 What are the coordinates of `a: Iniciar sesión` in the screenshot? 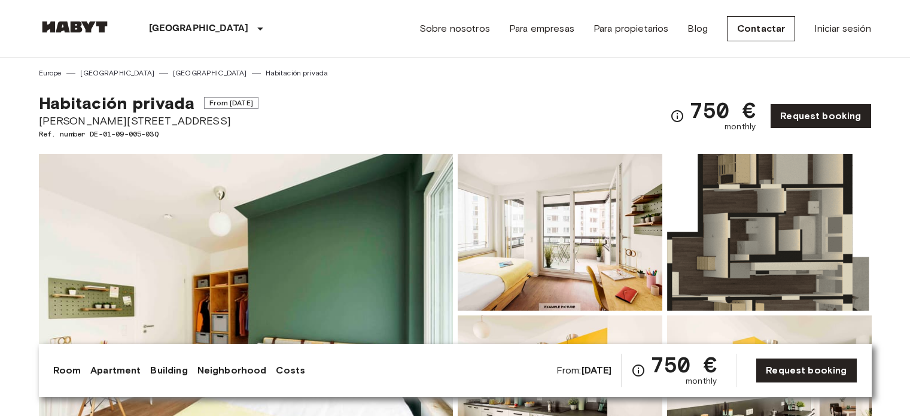 It's located at (842, 29).